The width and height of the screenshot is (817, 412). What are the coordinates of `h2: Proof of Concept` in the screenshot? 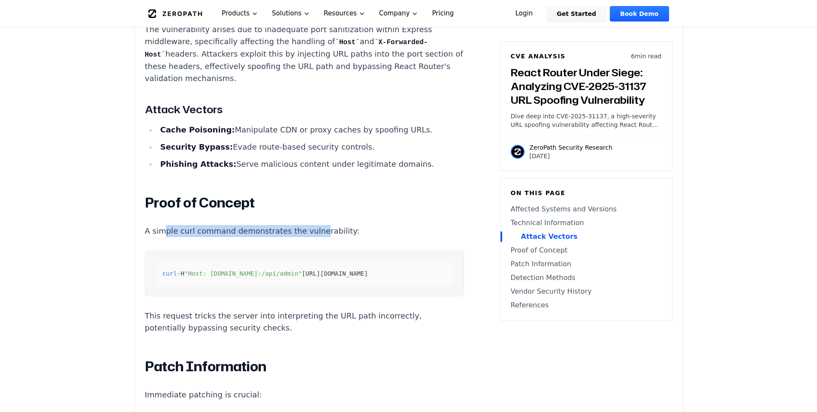 It's located at (305, 203).